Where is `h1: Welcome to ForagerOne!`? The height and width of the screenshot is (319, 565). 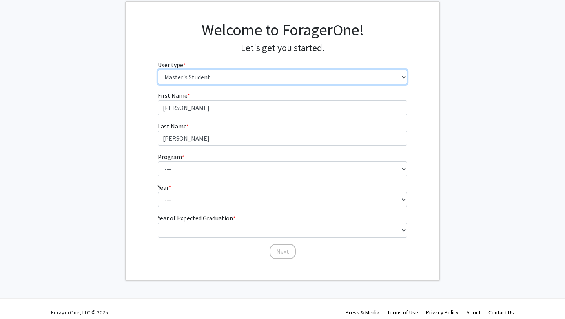
h1: Welcome to ForagerOne! is located at coordinates (282, 30).